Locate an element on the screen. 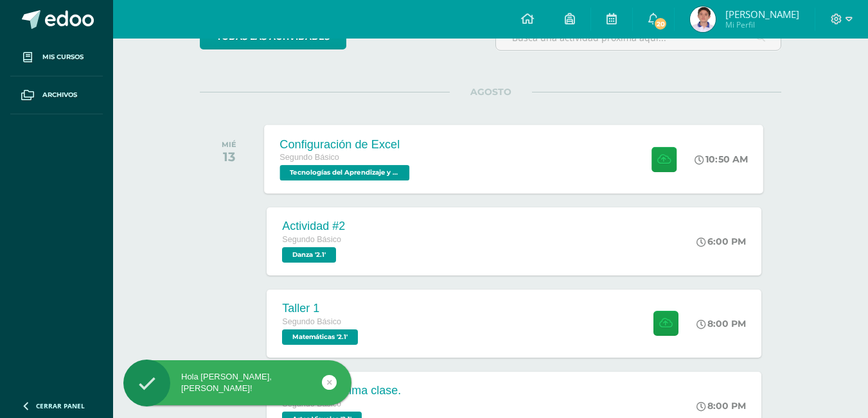 This screenshot has height=418, width=868. span: Archivos is located at coordinates (59, 95).